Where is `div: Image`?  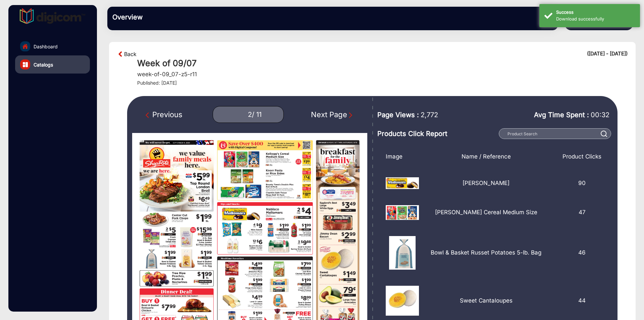 div: Image is located at coordinates (400, 157).